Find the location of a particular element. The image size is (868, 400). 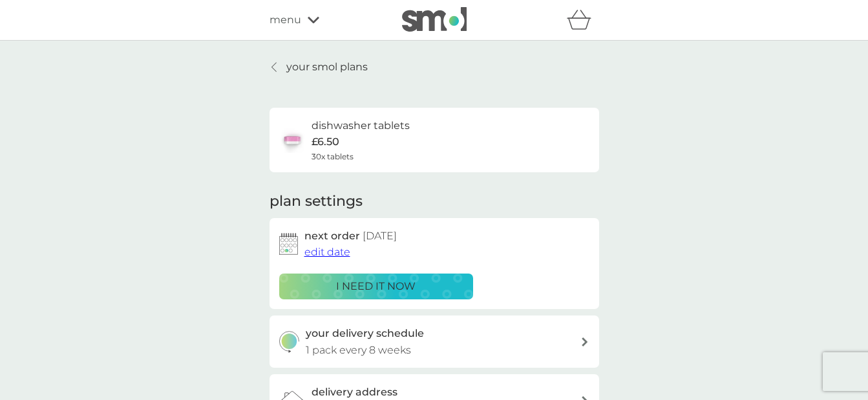

h6: dishwasher tablets is located at coordinates (361, 126).